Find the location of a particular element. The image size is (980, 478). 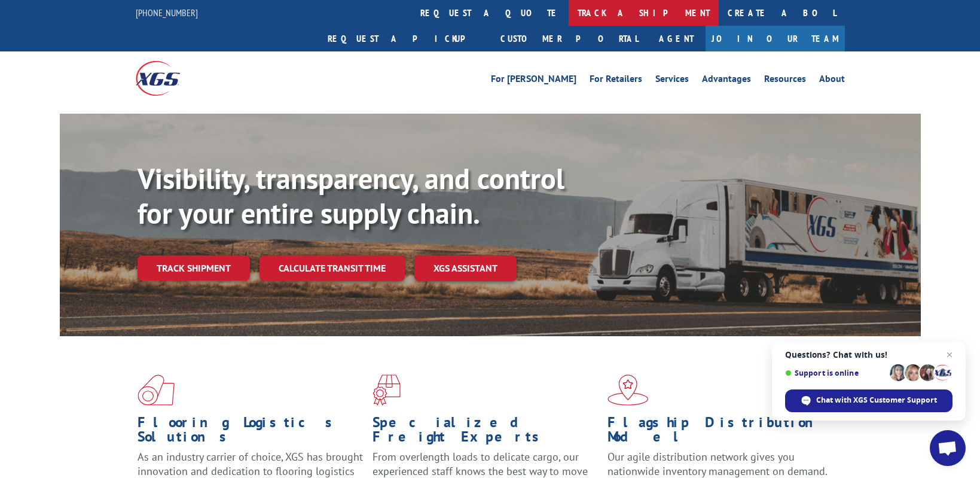

a: About is located at coordinates (831, 80).